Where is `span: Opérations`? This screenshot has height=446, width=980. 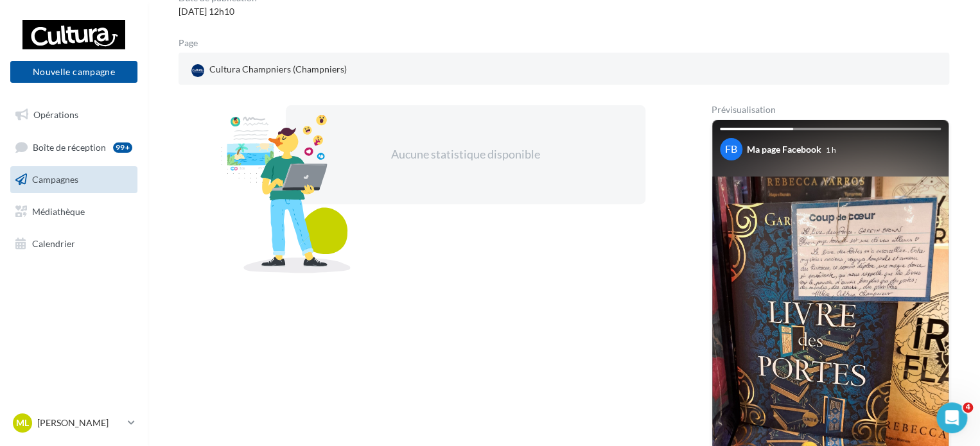
span: Opérations is located at coordinates (56, 114).